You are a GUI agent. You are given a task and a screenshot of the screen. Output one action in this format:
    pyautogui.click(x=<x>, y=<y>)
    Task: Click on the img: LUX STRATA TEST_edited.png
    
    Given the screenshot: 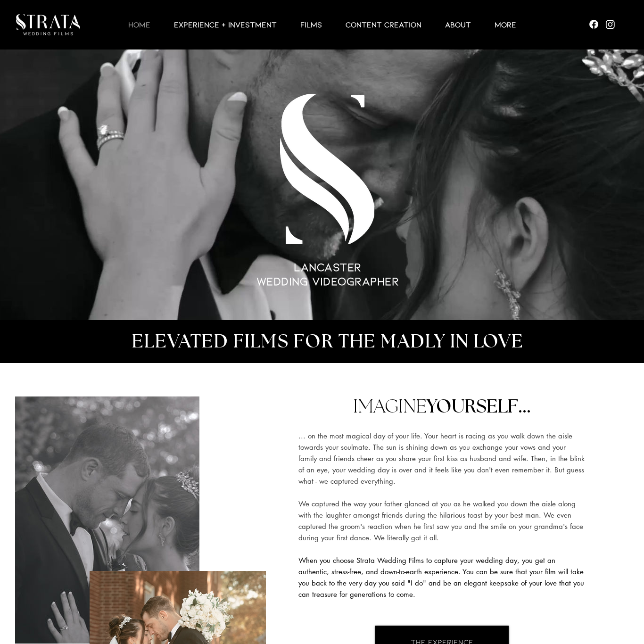 What is the action you would take?
    pyautogui.click(x=48, y=24)
    